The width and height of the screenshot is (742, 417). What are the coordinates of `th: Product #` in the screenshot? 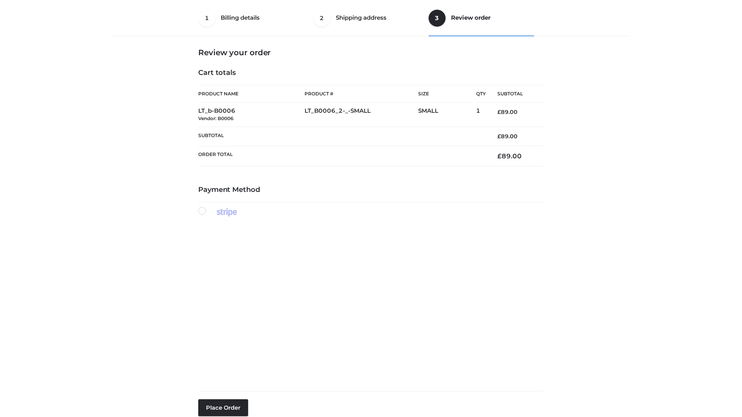 It's located at (361, 94).